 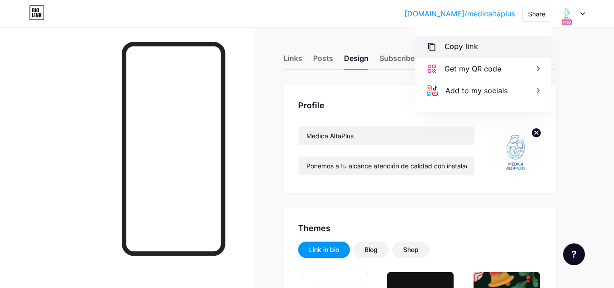 I want to click on div: Copy link, so click(x=462, y=47).